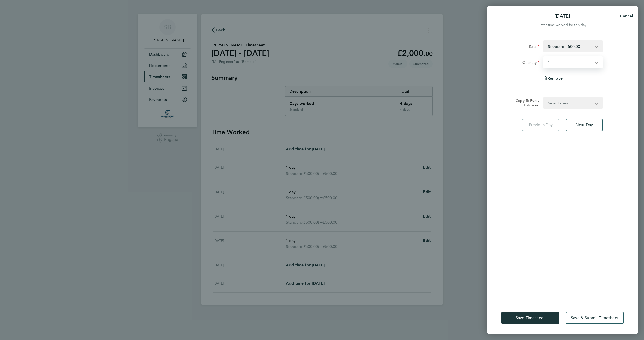 The width and height of the screenshot is (644, 340). Describe the element at coordinates (534, 47) in the screenshot. I see `label: Rate` at that location.